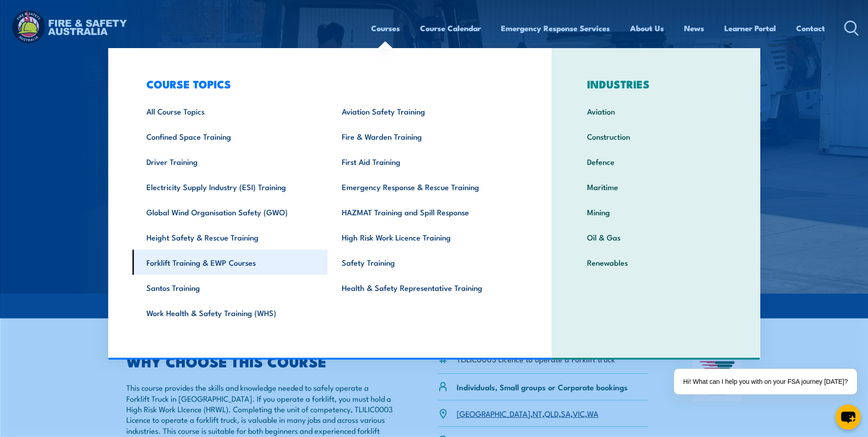 This screenshot has width=868, height=437. I want to click on h2: WHY CHOOSE THIS COURSE, so click(260, 361).